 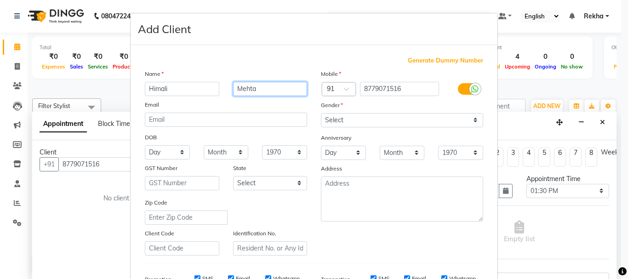 I want to click on label: Anniversary, so click(x=336, y=138).